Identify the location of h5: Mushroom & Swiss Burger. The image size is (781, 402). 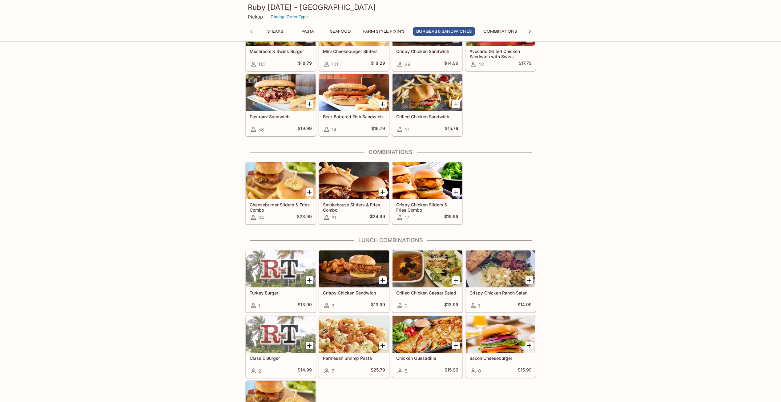
(281, 51).